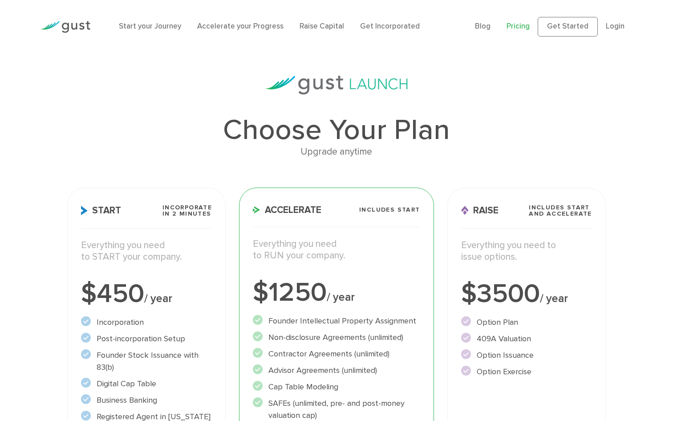  Describe the element at coordinates (147, 294) in the screenshot. I see `div: $450` at that location.